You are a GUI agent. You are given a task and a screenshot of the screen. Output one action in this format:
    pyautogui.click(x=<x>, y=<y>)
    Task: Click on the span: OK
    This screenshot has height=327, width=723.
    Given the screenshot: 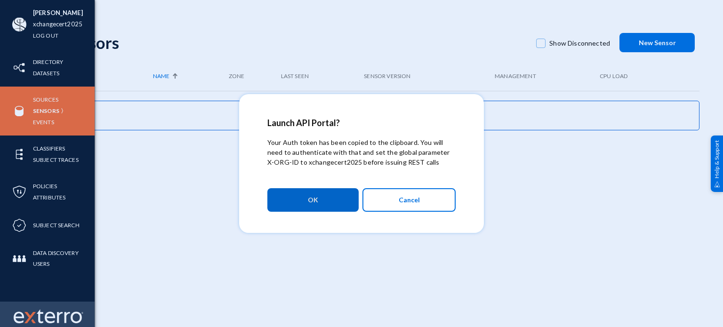 What is the action you would take?
    pyautogui.click(x=313, y=200)
    